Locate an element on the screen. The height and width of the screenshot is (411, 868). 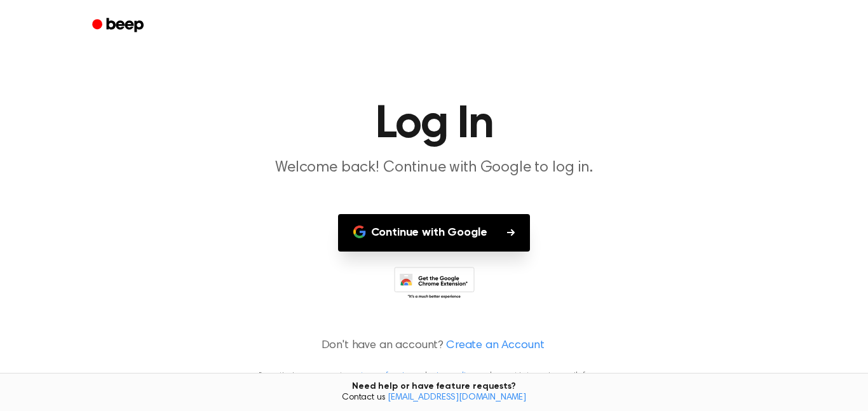
p: Welcome back! Continue with Google to log in. is located at coordinates (434, 167).